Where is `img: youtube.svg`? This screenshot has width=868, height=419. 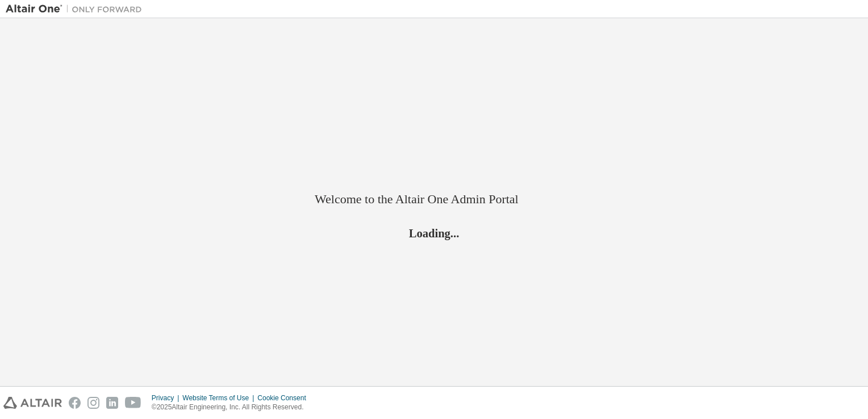 img: youtube.svg is located at coordinates (133, 403).